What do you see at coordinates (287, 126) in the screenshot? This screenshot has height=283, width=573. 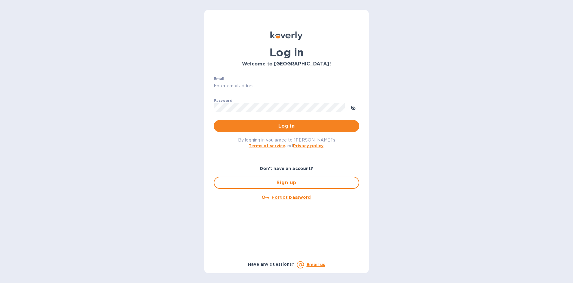 I see `span: Log in` at bounding box center [287, 126].